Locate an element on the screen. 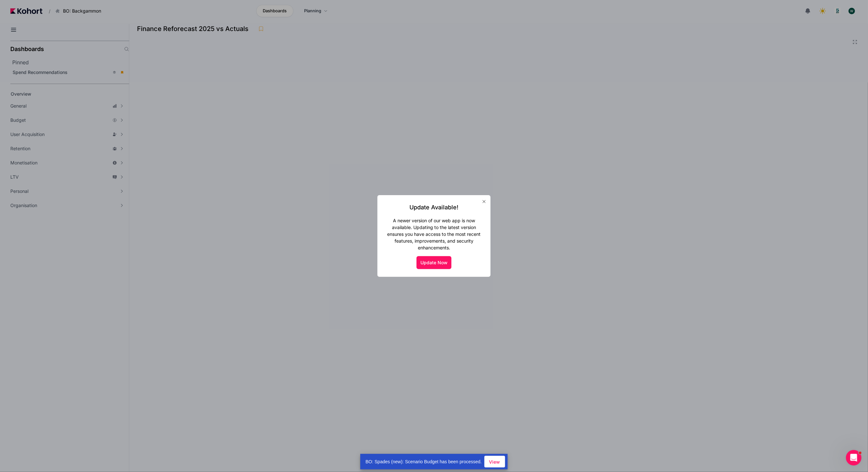 The height and width of the screenshot is (472, 868). button: Update Now is located at coordinates (434, 262).